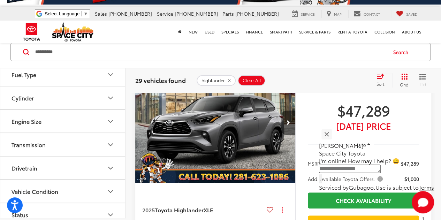 The image size is (441, 220). I want to click on img: Space City Toyota, so click(73, 32).